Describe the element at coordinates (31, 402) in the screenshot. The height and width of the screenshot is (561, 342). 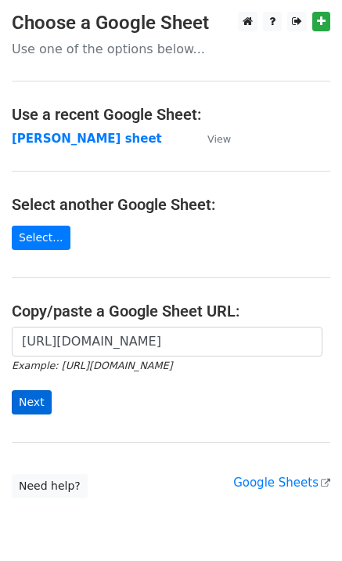
I see `input: Next` at that location.